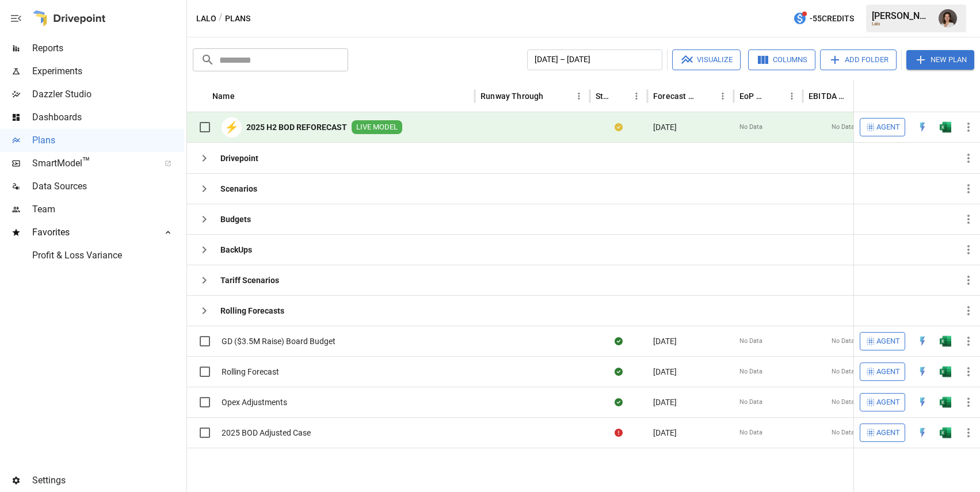 This screenshot has width=980, height=492. I want to click on span: 2025 BOD Adjusted Case, so click(266, 433).